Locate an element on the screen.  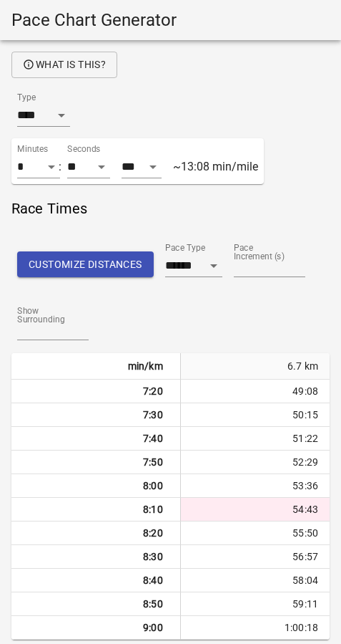
label: Show Surrounding is located at coordinates (44, 315).